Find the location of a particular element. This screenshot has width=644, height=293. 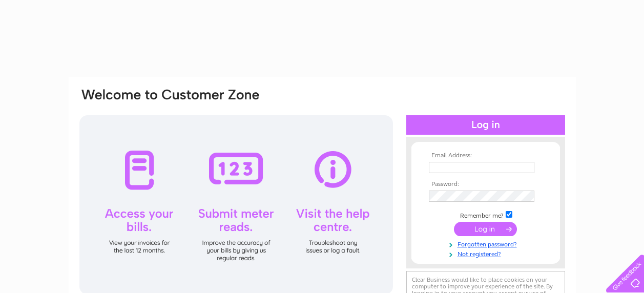

th: Password: is located at coordinates (486, 184).